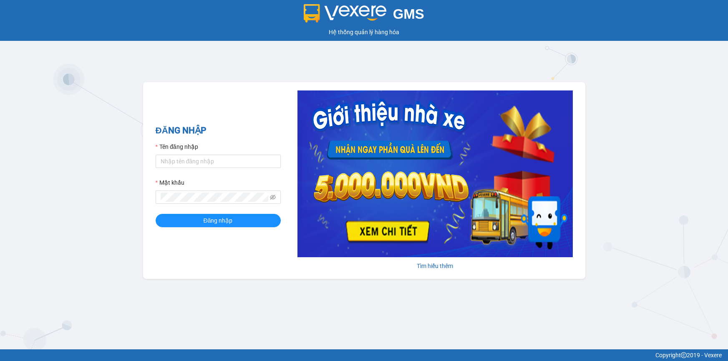 The height and width of the screenshot is (361, 728). What do you see at coordinates (364, 16) in the screenshot?
I see `a: GMS` at bounding box center [364, 16].